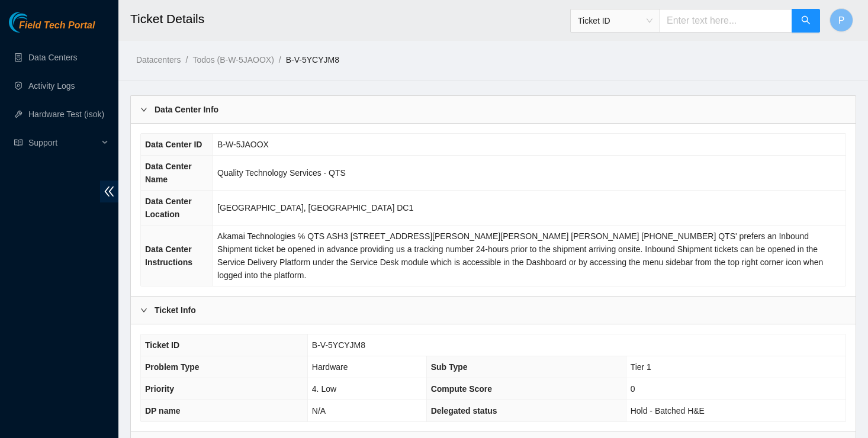 The image size is (868, 438). Describe the element at coordinates (162, 411) in the screenshot. I see `span: DP name` at that location.